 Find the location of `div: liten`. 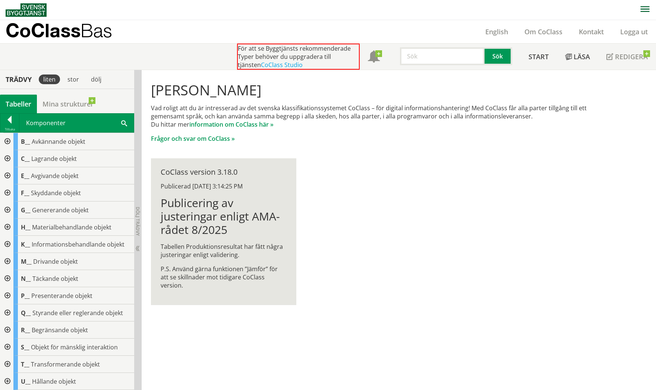

div: liten is located at coordinates (49, 79).